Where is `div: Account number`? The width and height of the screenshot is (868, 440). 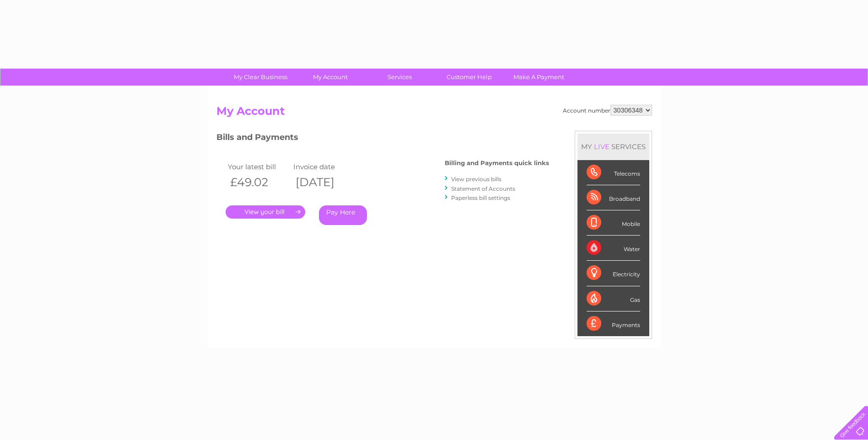
div: Account number is located at coordinates (607, 110).